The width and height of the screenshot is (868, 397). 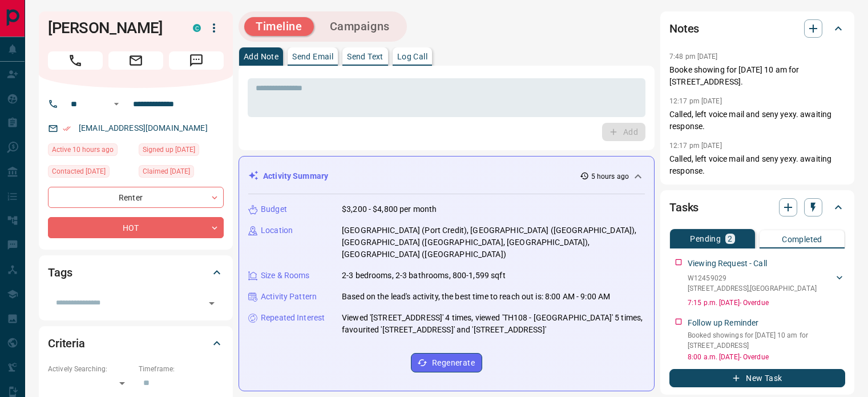 What do you see at coordinates (197, 28) in the screenshot?
I see `div: condos.ca` at bounding box center [197, 28].